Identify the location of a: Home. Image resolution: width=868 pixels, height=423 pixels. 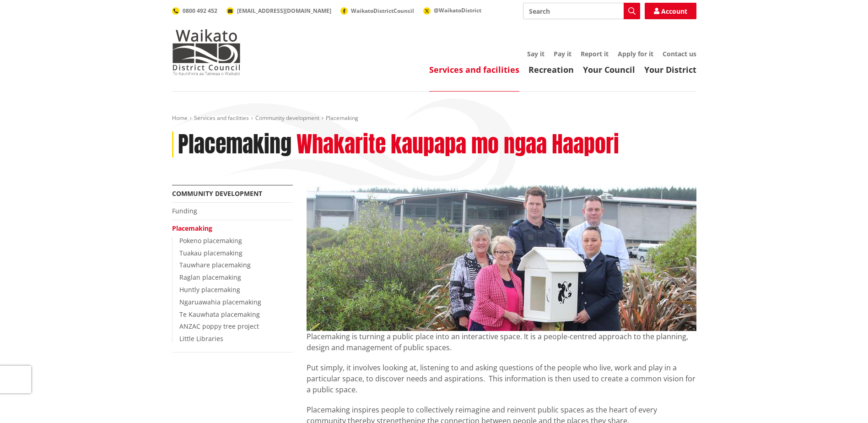
(180, 117).